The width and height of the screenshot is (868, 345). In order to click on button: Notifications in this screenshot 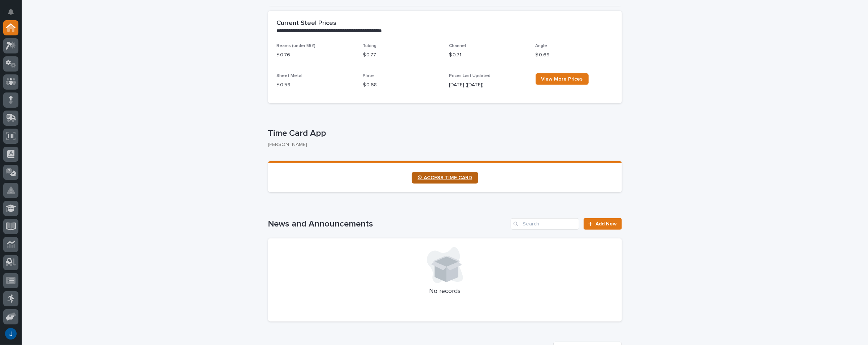, I will do `click(11, 12)`.